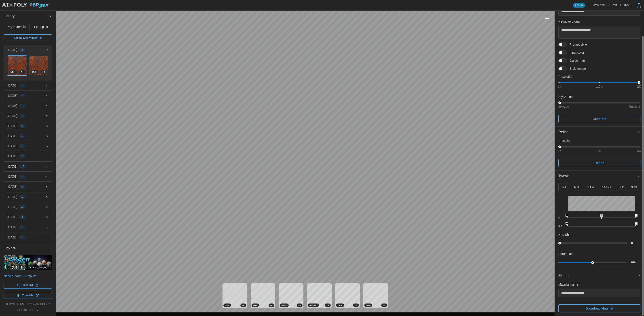 The width and height of the screenshot is (644, 316). I want to click on span: Refine, so click(599, 163).